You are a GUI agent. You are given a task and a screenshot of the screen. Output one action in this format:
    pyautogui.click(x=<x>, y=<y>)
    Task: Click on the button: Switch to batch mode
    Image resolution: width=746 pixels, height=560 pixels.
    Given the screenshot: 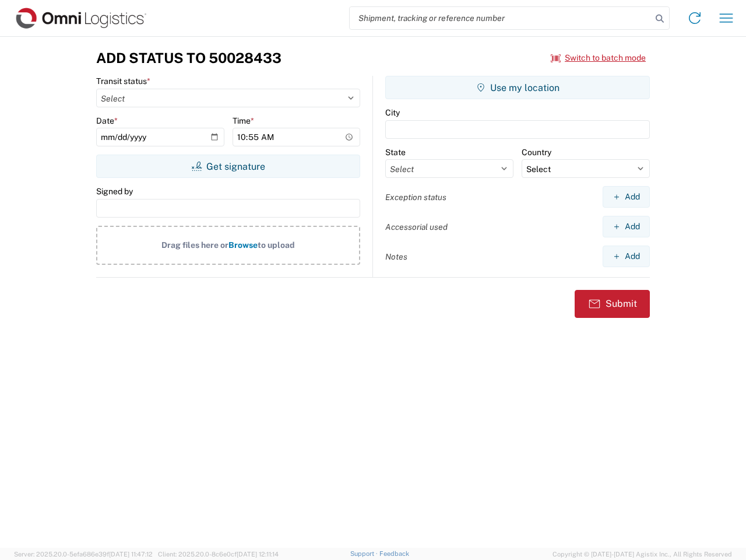 What is the action you would take?
    pyautogui.click(x=598, y=58)
    